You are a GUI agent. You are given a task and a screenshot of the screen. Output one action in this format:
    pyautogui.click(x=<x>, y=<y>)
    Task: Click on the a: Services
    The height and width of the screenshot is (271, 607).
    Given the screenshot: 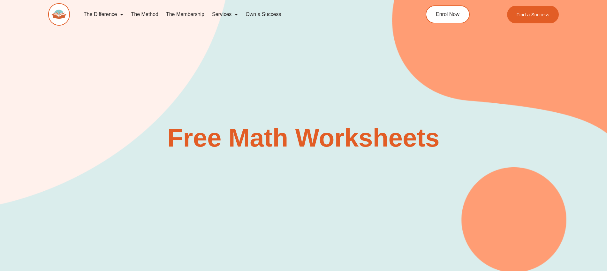 What is the action you would take?
    pyautogui.click(x=225, y=14)
    